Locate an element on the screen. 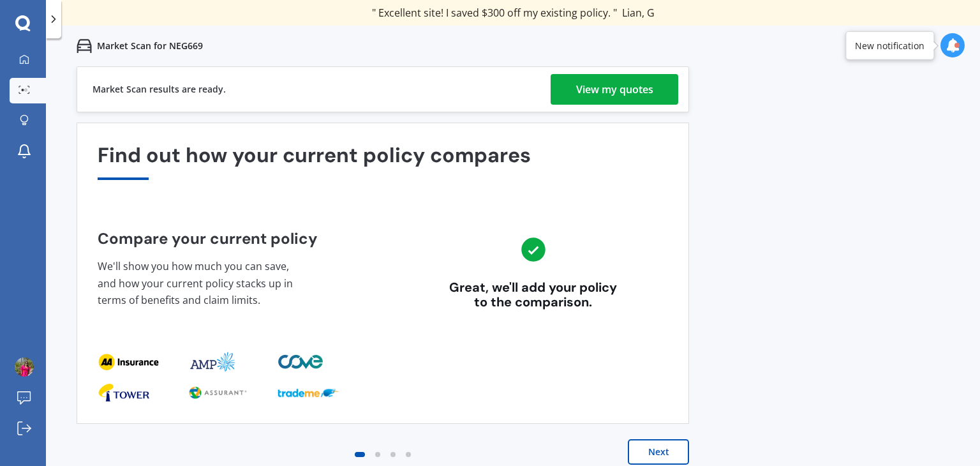 This screenshot has height=466, width=980. button: Next is located at coordinates (659, 452).